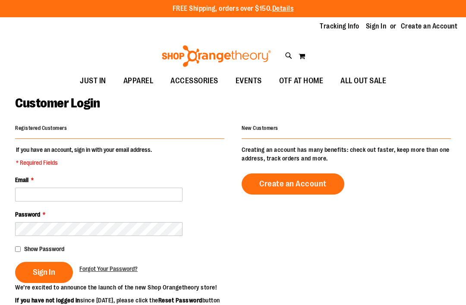 The width and height of the screenshot is (466, 305). What do you see at coordinates (44, 272) in the screenshot?
I see `button: Sign In` at bounding box center [44, 272].